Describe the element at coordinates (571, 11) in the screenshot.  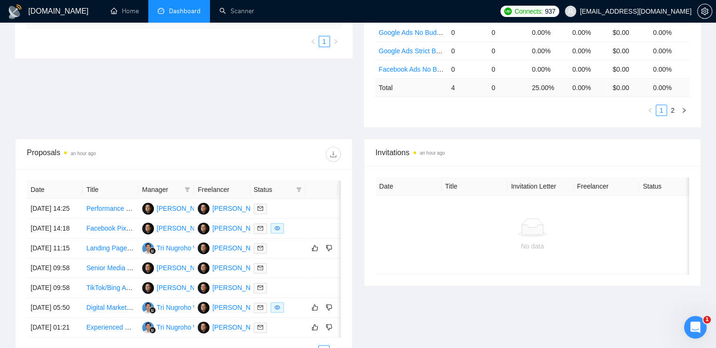
I see `span: user` at that location.